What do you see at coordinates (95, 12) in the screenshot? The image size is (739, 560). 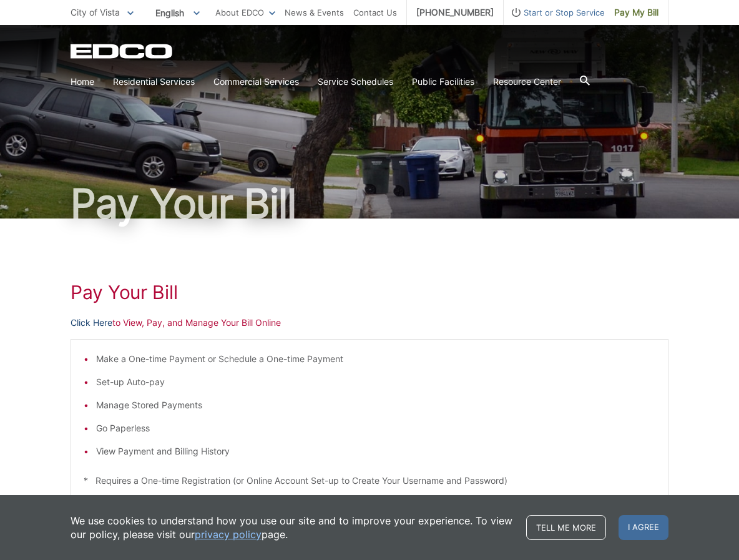 I see `span: City of Vista` at bounding box center [95, 12].